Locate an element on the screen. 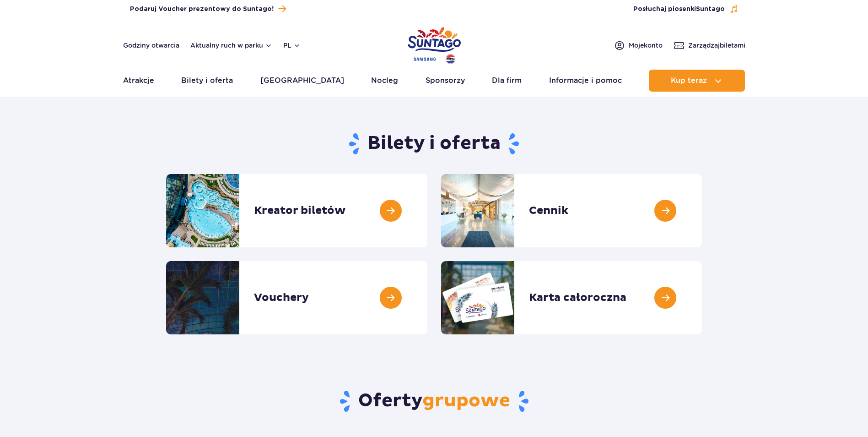 This screenshot has height=437, width=868. span: Kup teraz is located at coordinates (689, 80).